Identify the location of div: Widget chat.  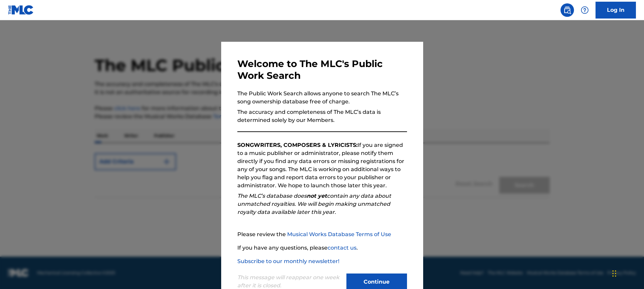
(627, 273).